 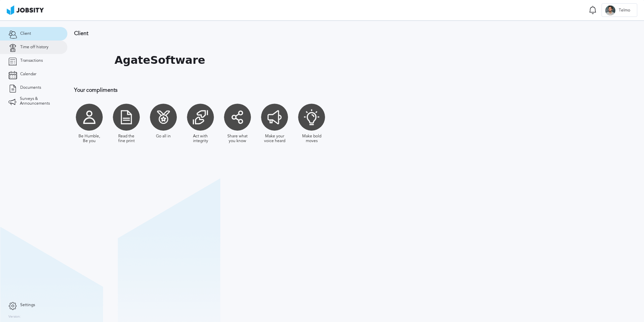 I want to click on span: Documents, so click(x=31, y=87).